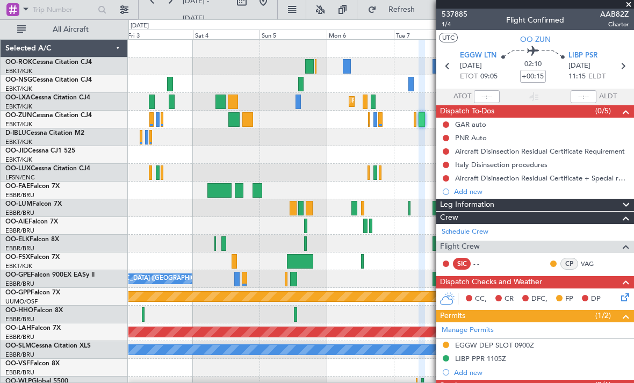 This screenshot has width=634, height=383. What do you see at coordinates (18, 275) in the screenshot?
I see `span: OO-GPE` at bounding box center [18, 275].